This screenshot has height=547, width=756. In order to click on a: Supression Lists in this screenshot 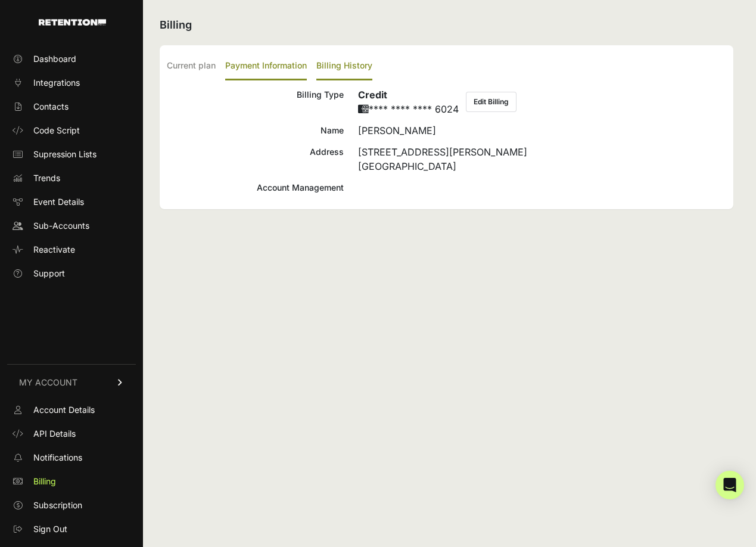, I will do `click(71, 155)`.